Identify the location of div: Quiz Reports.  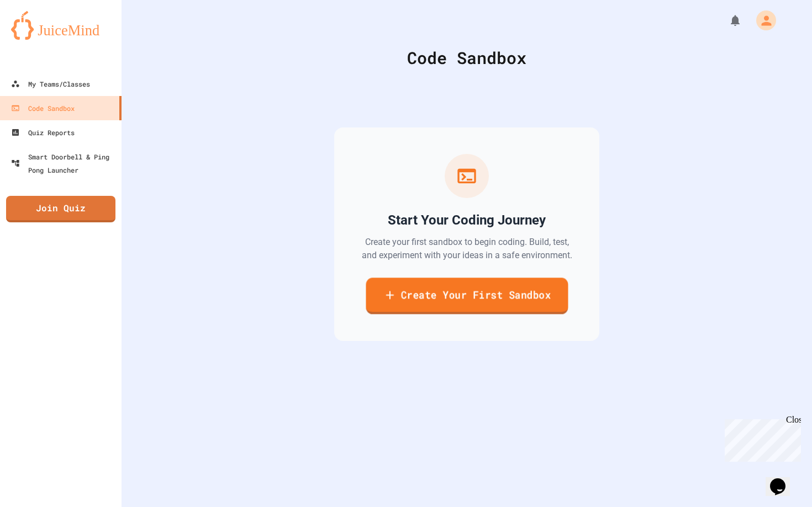
(43, 133).